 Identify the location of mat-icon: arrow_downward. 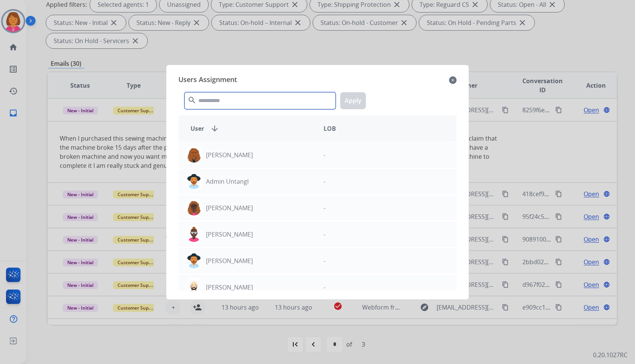
(215, 129).